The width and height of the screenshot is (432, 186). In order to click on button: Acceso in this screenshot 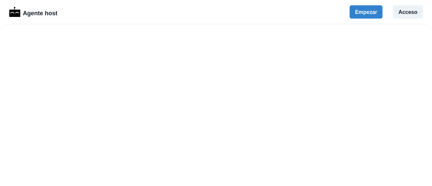, I will do `click(408, 12)`.